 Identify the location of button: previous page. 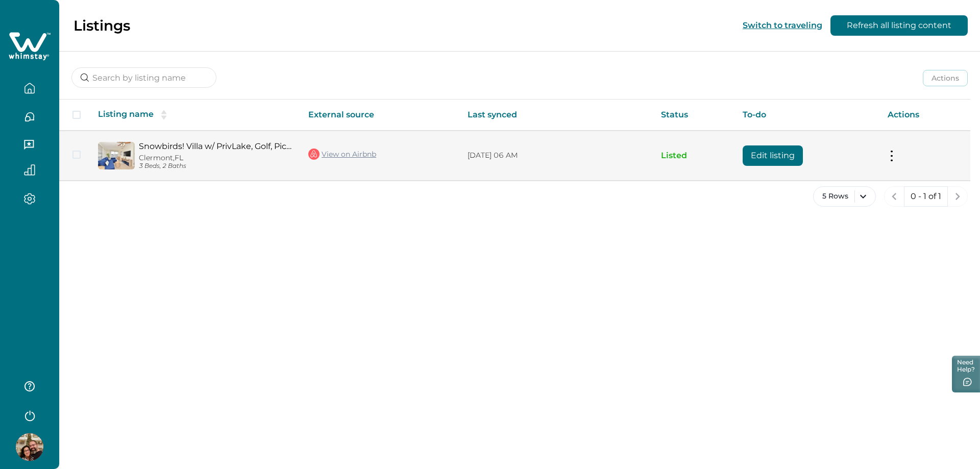
(894, 197).